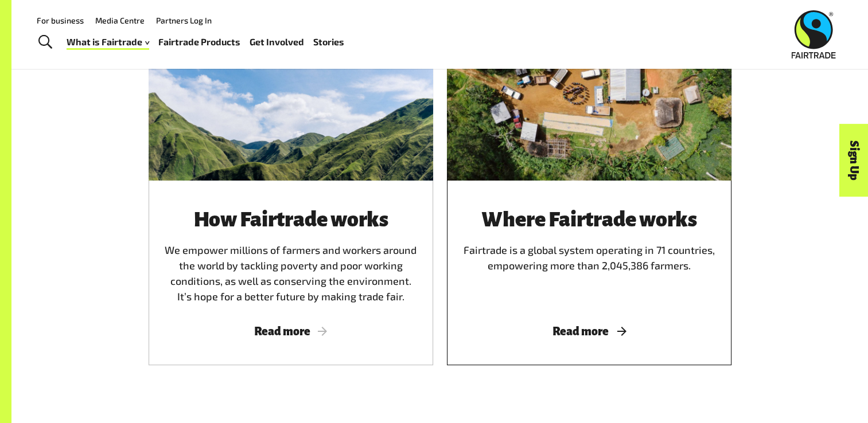 The width and height of the screenshot is (868, 423). Describe the element at coordinates (60, 20) in the screenshot. I see `a: For business` at that location.